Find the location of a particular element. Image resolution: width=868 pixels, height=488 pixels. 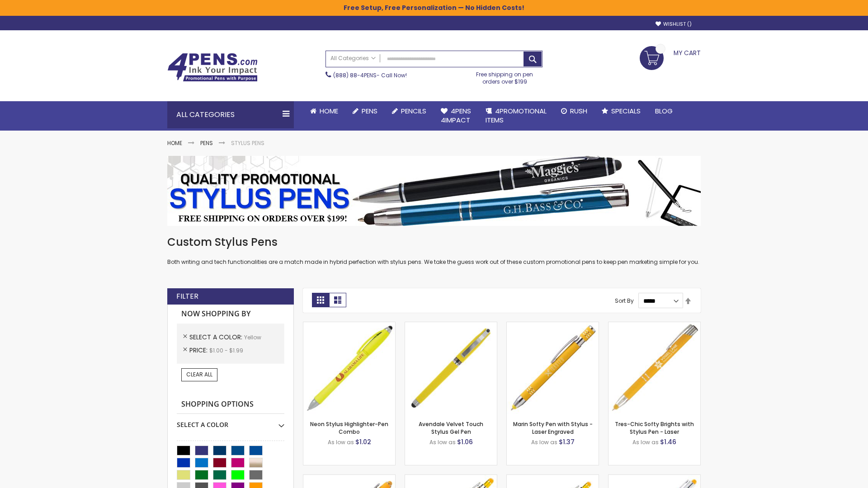

a: All Categories is located at coordinates (353, 58).